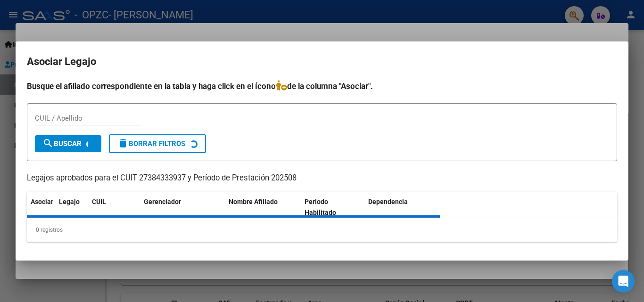 This screenshot has width=644, height=302. I want to click on div: 0 registros, so click(322, 230).